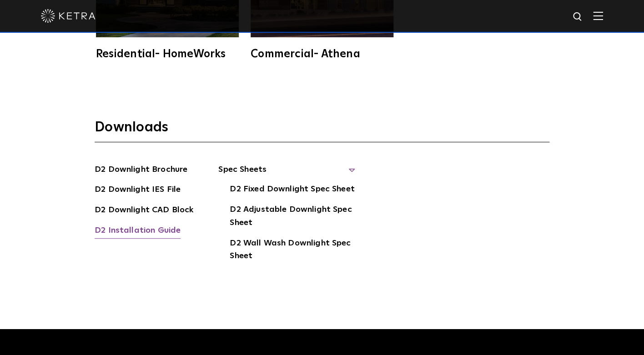 The height and width of the screenshot is (355, 644). I want to click on div: Residential- HomeWorks, so click(167, 54).